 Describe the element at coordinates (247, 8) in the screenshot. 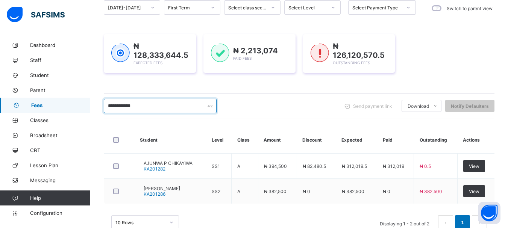

I see `div: Select class section` at that location.